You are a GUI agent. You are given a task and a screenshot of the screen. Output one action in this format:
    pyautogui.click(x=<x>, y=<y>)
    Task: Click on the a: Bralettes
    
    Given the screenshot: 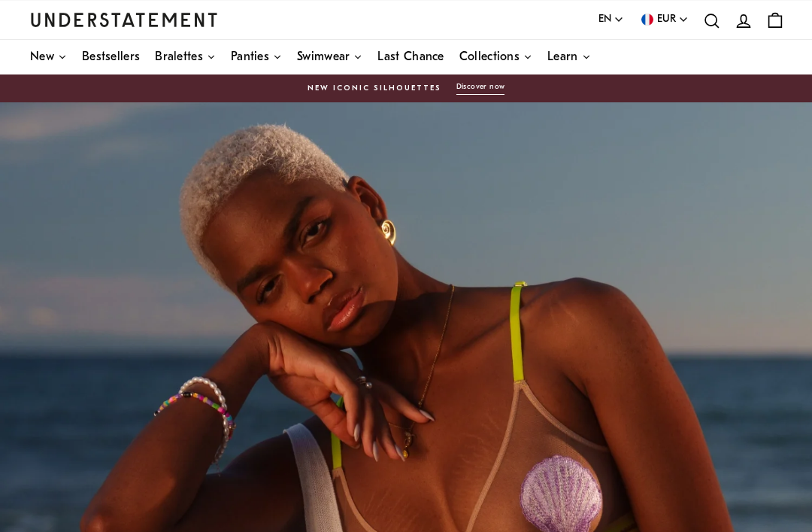 What is the action you would take?
    pyautogui.click(x=185, y=58)
    